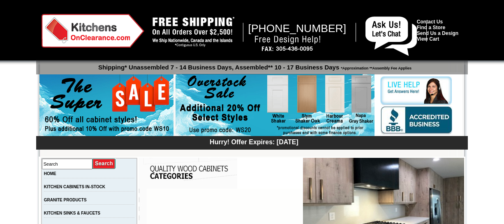 Image resolution: width=504 pixels, height=224 pixels. I want to click on a: HOME, so click(50, 174).